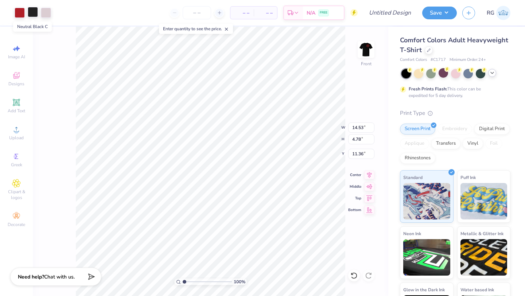  What do you see at coordinates (390, 13) in the screenshot?
I see `input: Untitled Design` at bounding box center [390, 13].